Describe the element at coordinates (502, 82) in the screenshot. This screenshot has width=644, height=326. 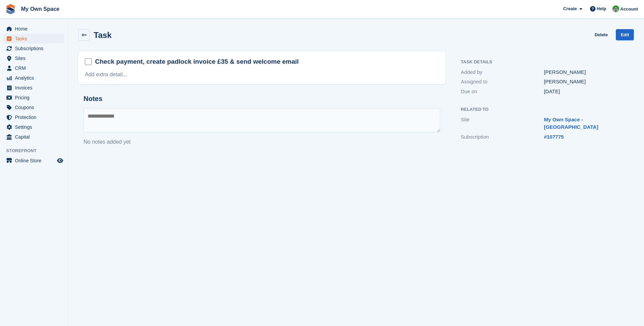
I see `div: Assigned to` at that location.